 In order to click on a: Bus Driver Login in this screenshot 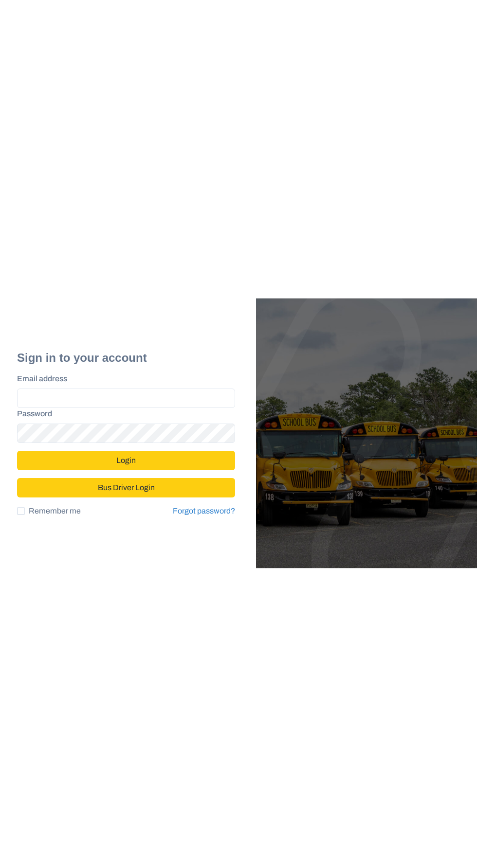, I will do `click(126, 483)`.